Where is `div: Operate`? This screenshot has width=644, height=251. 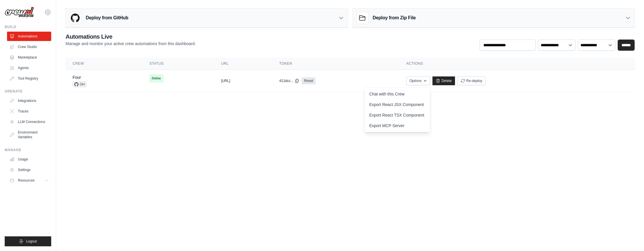
div: Operate is located at coordinates (28, 91).